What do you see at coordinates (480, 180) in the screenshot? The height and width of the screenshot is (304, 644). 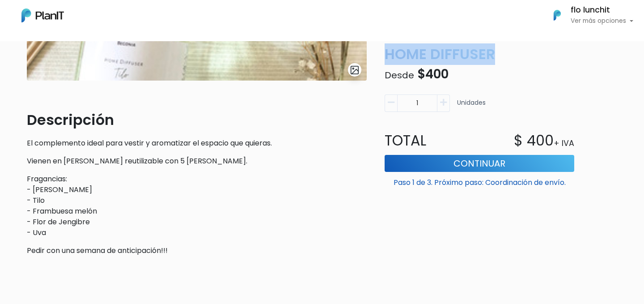 I see `p: Paso 1 de 3. Próximo paso: Coordinación de envío.` at bounding box center [480, 180].